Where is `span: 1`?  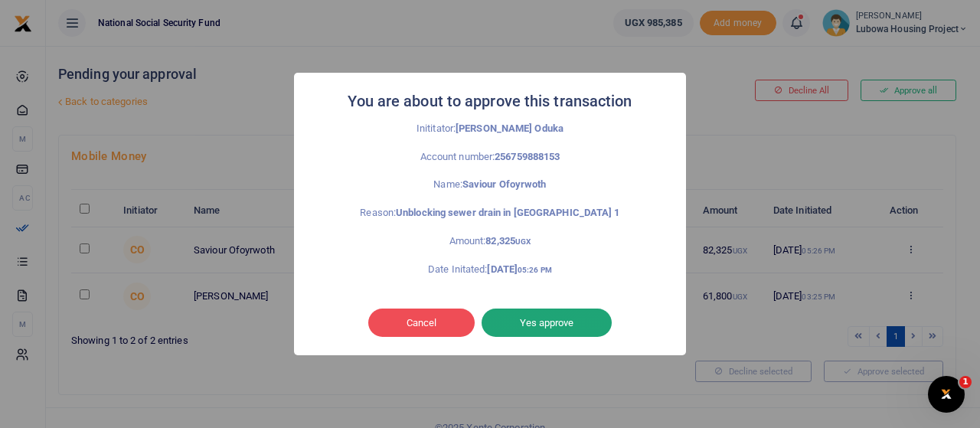
span: 1 is located at coordinates (966, 382).